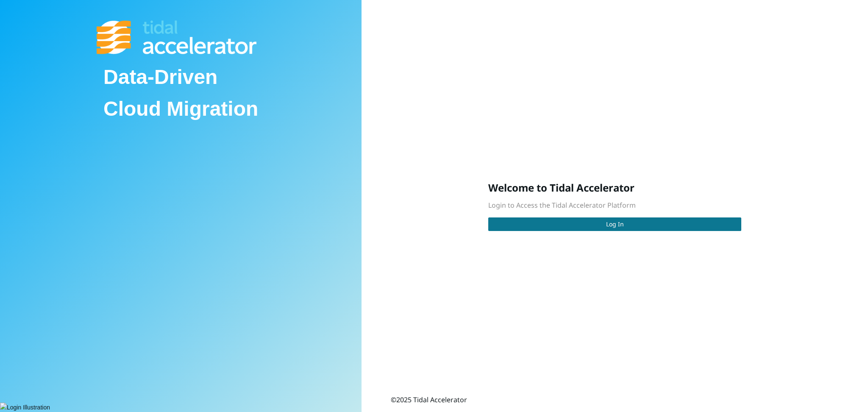  What do you see at coordinates (615, 224) in the screenshot?
I see `span: Log In` at bounding box center [615, 224].